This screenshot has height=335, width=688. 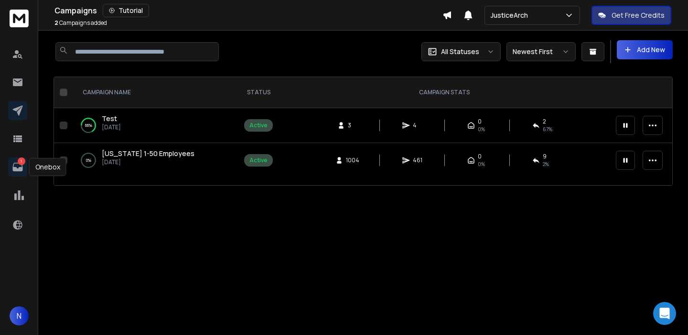 What do you see at coordinates (665, 313) in the screenshot?
I see `div: Open Intercom Messenger` at bounding box center [665, 313].